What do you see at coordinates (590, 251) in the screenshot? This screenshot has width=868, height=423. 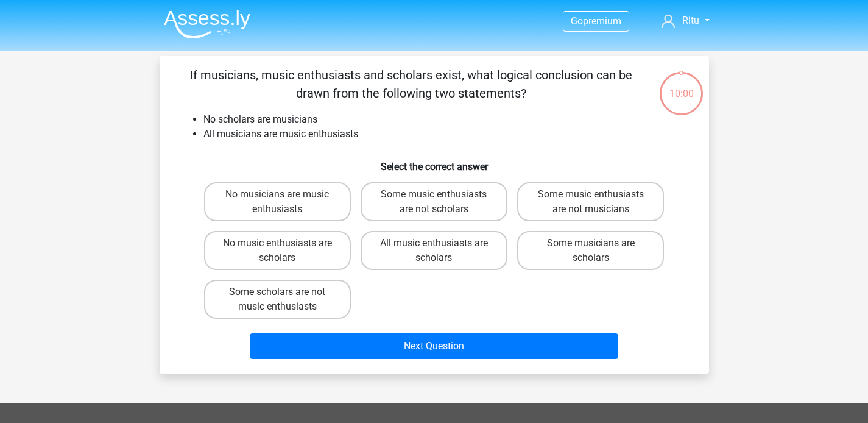 I see `label: Some musicians are scholars` at bounding box center [590, 251].